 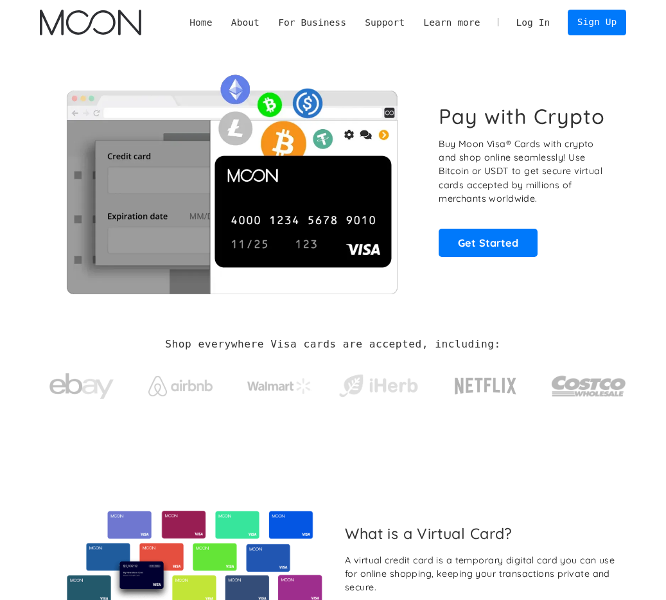 I want to click on a: Get Started, so click(x=488, y=243).